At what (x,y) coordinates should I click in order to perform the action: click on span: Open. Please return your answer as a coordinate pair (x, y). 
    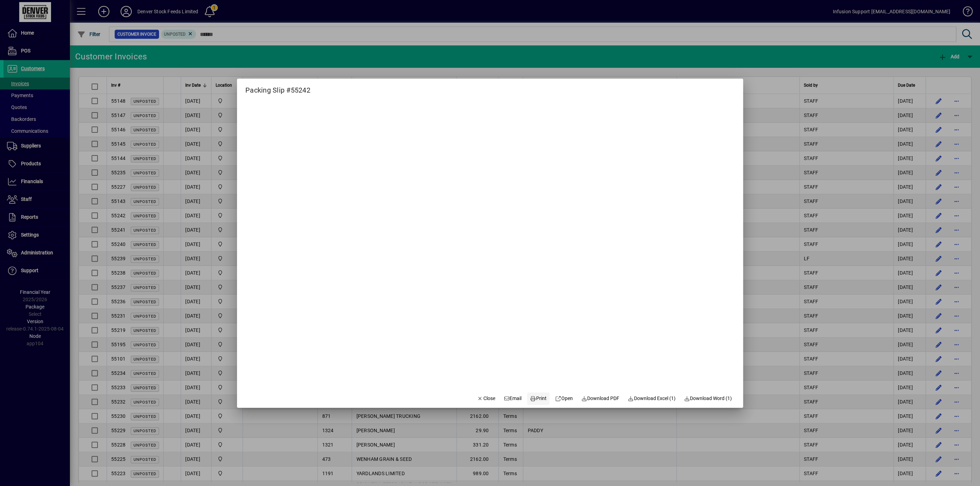
    Looking at the image, I should click on (564, 399).